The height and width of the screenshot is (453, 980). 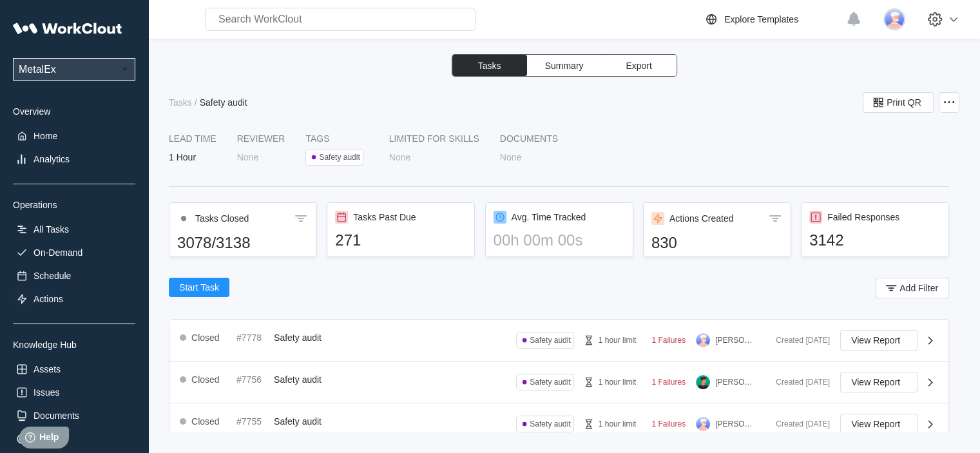 What do you see at coordinates (74, 205) in the screenshot?
I see `div: Operations` at bounding box center [74, 205].